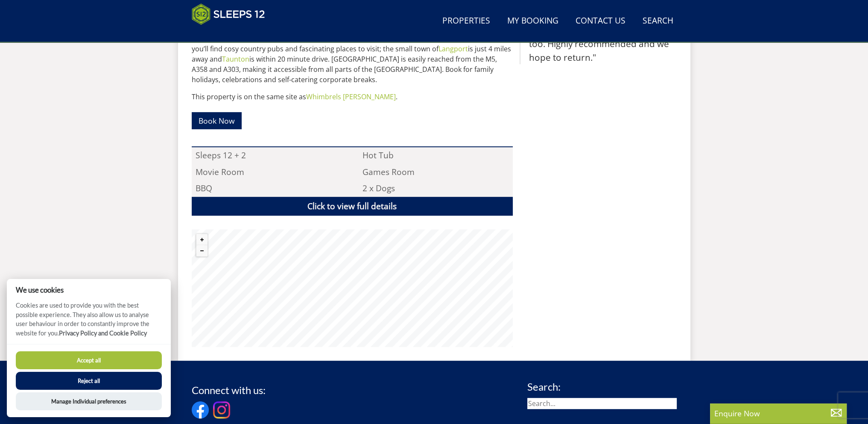 This screenshot has width=868, height=424. Describe the element at coordinates (435, 172) in the screenshot. I see `li: Games Room` at that location.